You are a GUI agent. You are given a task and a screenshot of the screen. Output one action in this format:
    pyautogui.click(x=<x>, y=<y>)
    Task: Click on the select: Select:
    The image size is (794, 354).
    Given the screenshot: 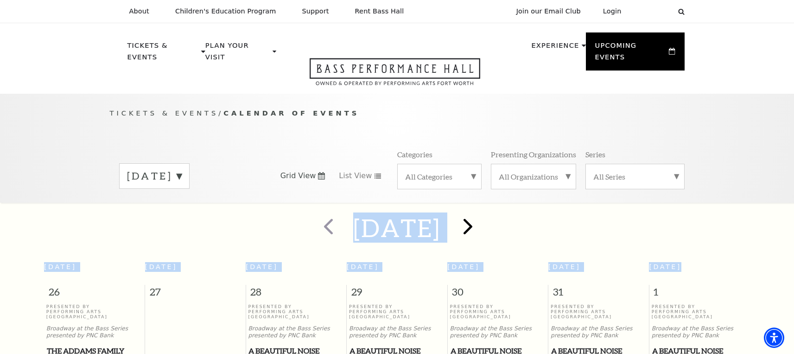 What is the action you would take?
    pyautogui.click(x=652, y=11)
    